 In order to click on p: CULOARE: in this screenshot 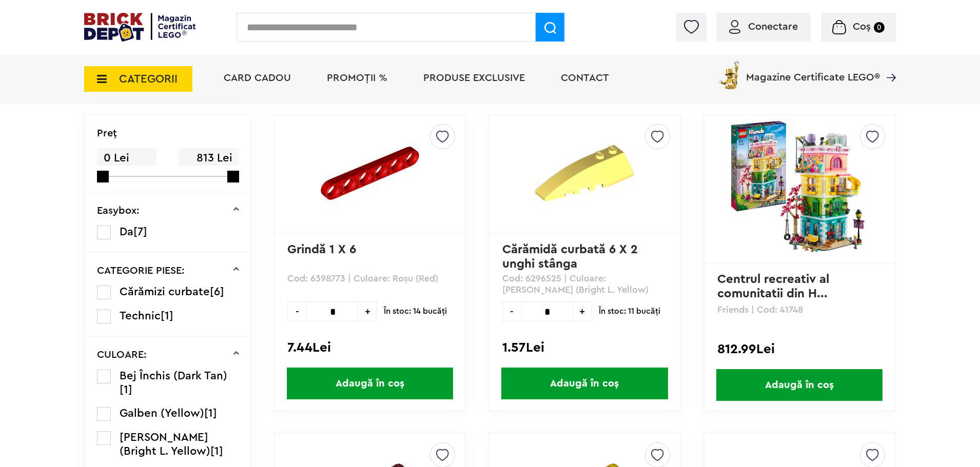, I will do `click(122, 355)`.